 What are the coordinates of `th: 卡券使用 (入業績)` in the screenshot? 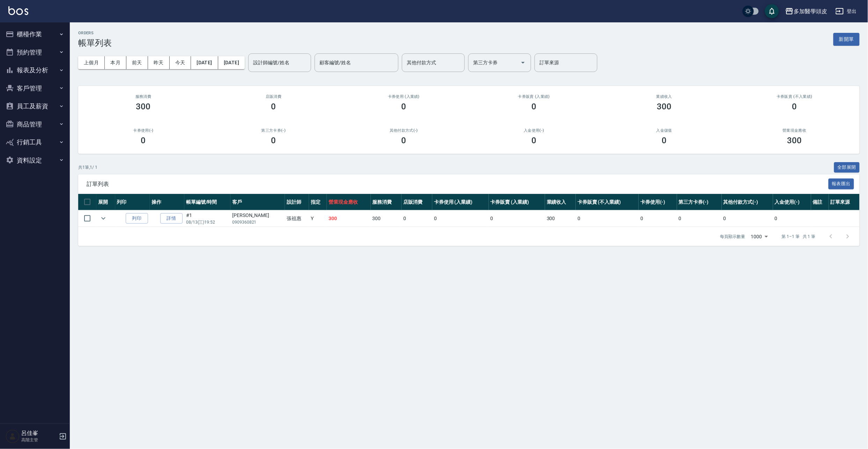 It's located at (460, 202).